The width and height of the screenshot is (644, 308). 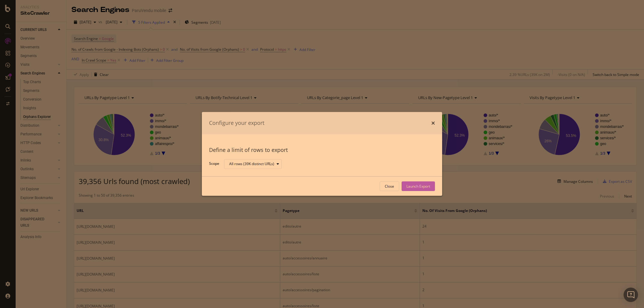 I want to click on div: Configure your export, so click(x=237, y=123).